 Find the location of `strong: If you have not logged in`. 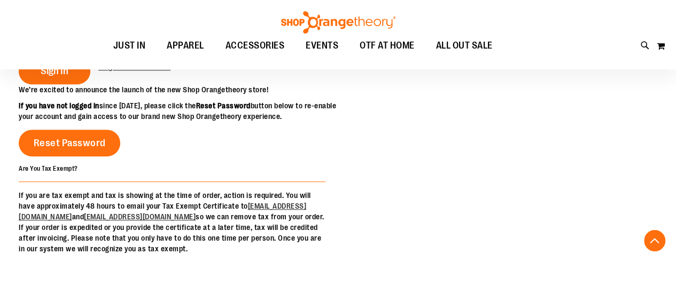

strong: If you have not logged in is located at coordinates (59, 106).